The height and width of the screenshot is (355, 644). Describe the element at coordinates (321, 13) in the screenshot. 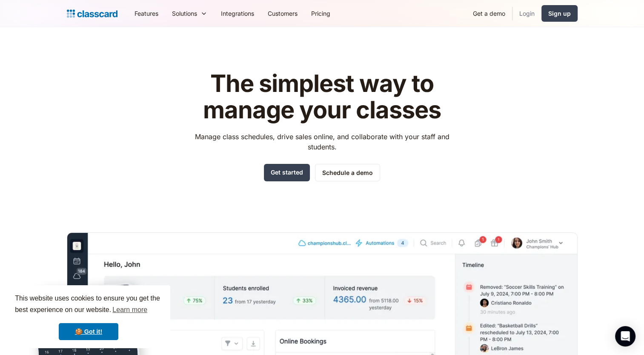

I see `a: Pricing` at that location.